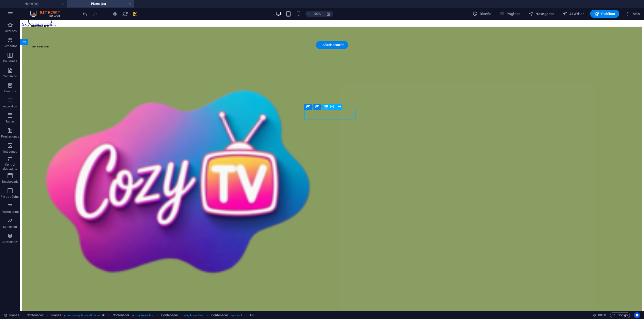 This screenshot has width=644, height=319. Describe the element at coordinates (115, 14) in the screenshot. I see `button: Haz clic para salir del modo de previsualización y seguir editando` at that location.